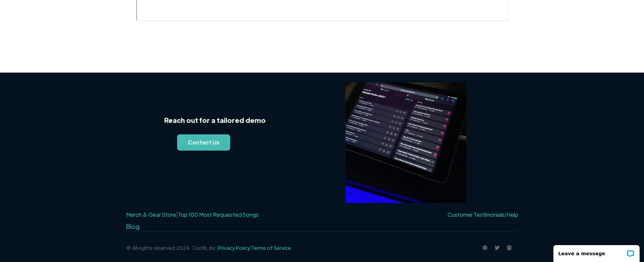  What do you see at coordinates (133, 226) in the screenshot?
I see `a: Blog` at bounding box center [133, 226].